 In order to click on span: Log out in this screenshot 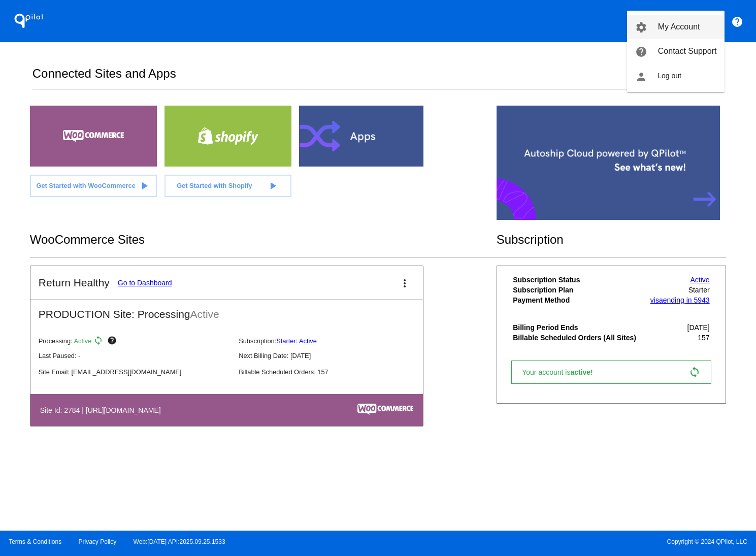, I will do `click(669, 76)`.